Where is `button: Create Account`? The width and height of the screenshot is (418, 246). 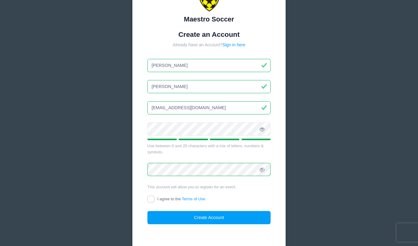 button: Create Account is located at coordinates (209, 217).